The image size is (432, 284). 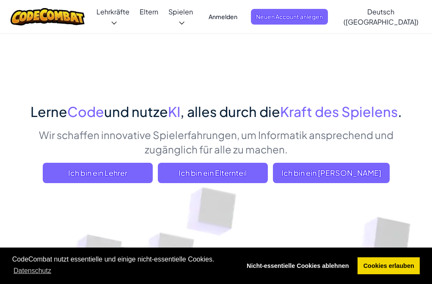 I want to click on a: allow cookies, so click(x=389, y=265).